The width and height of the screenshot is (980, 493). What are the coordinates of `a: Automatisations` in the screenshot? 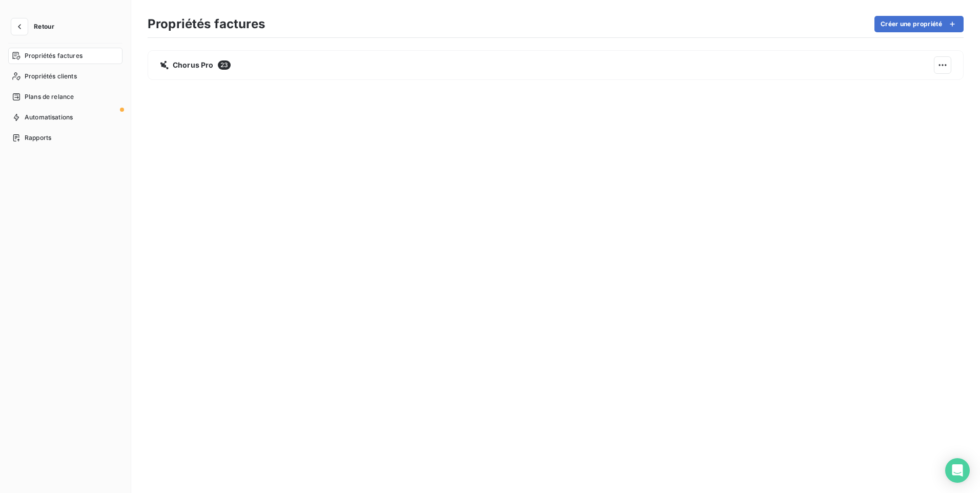 It's located at (65, 118).